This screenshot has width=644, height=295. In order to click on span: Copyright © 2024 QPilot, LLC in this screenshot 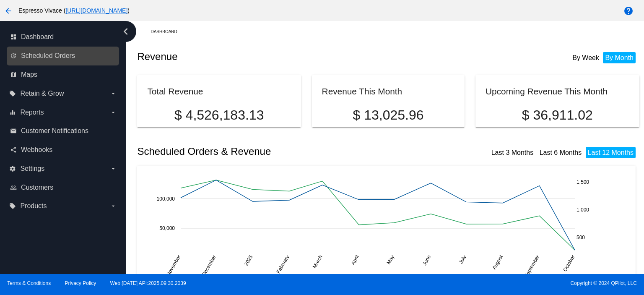, I will do `click(483, 283)`.